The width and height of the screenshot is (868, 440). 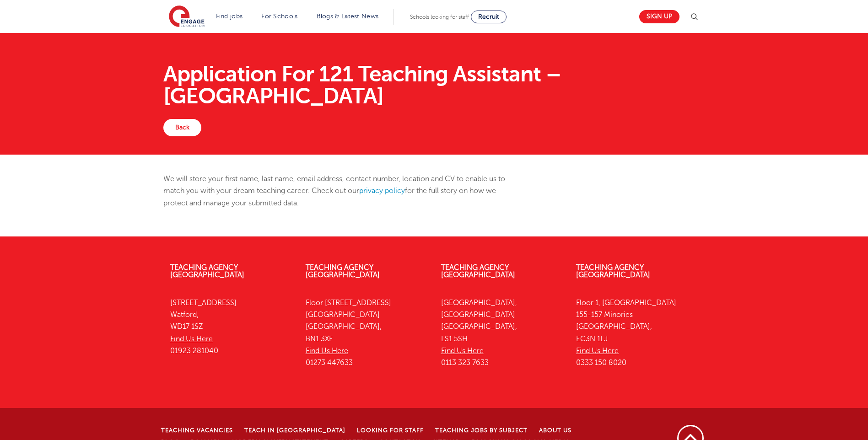 What do you see at coordinates (390, 430) in the screenshot?
I see `a: Looking for staff` at bounding box center [390, 430].